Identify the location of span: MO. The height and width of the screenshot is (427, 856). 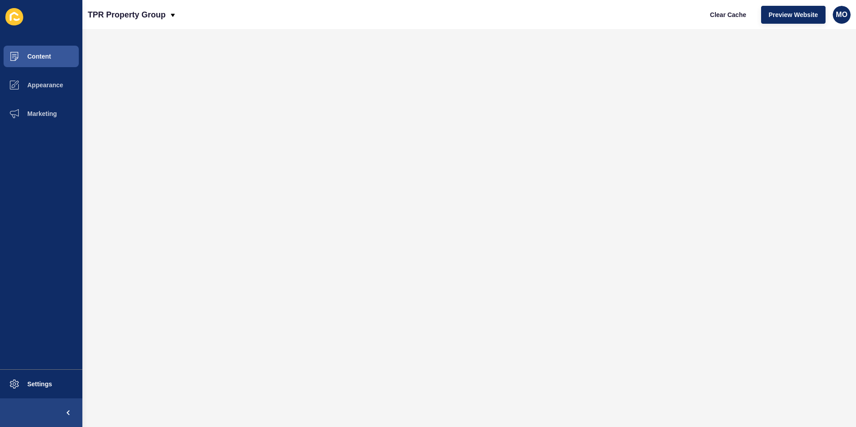
(842, 15).